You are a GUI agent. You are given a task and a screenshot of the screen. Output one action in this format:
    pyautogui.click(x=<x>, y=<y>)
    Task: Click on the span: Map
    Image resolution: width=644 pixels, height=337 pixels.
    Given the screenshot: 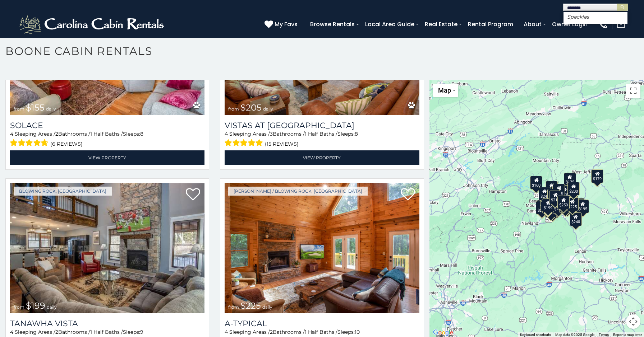 What is the action you would take?
    pyautogui.click(x=444, y=90)
    